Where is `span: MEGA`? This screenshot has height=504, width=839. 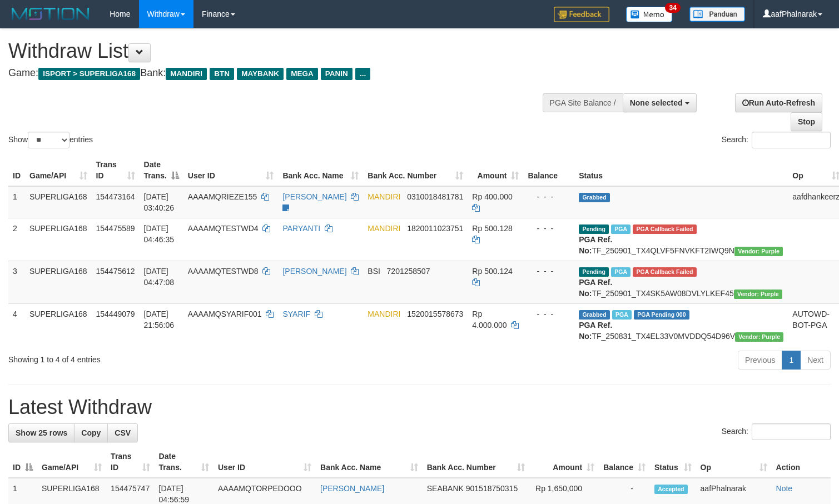
span: MEGA is located at coordinates (302, 74).